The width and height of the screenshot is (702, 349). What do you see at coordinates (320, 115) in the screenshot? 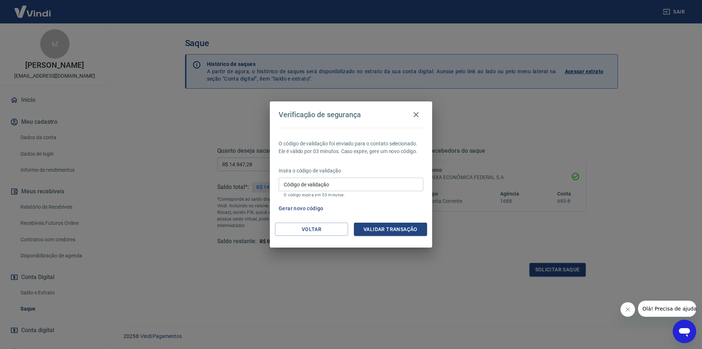
I see `h4: Verificação de segurança` at bounding box center [320, 115].